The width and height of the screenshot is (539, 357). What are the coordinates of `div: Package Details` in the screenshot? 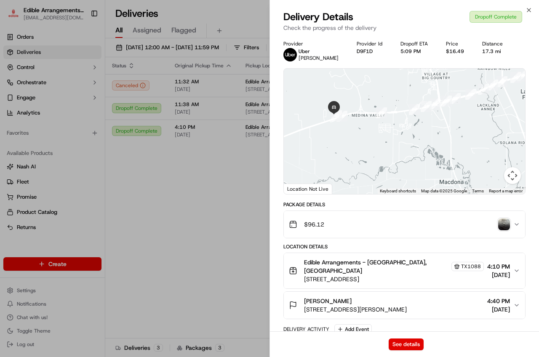 It's located at (404, 205).